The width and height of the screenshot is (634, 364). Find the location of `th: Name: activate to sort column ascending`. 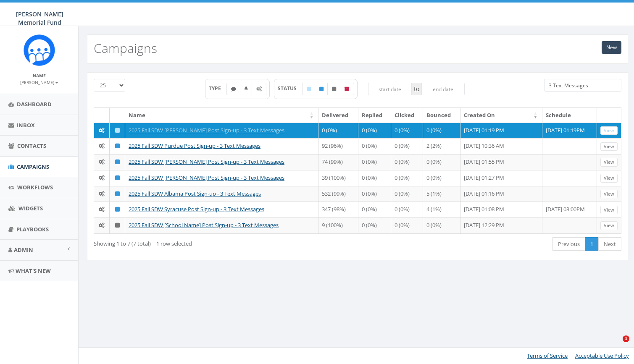

th: Name: activate to sort column ascending is located at coordinates (222, 115).